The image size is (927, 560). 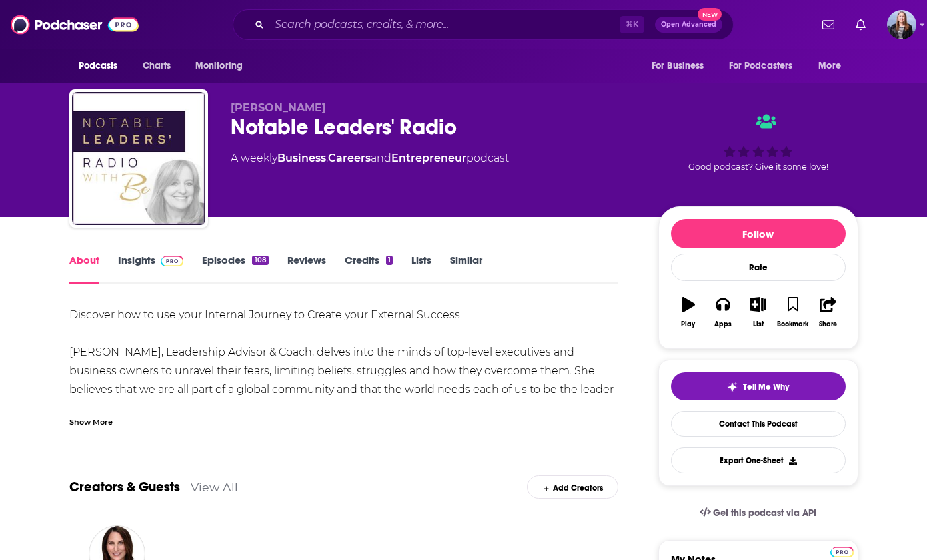 I want to click on button: Bookmark, so click(x=793, y=312).